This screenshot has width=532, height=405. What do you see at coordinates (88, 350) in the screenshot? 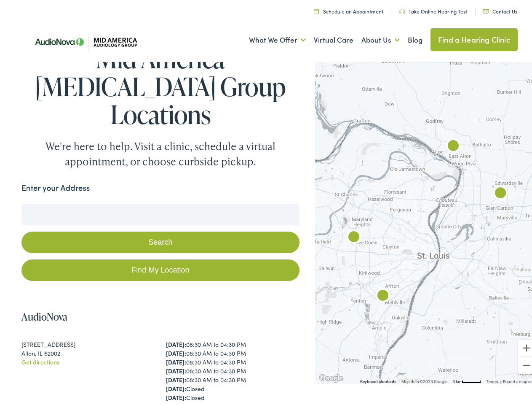
I see `div: Alton, IL 62002` at bounding box center [88, 350].